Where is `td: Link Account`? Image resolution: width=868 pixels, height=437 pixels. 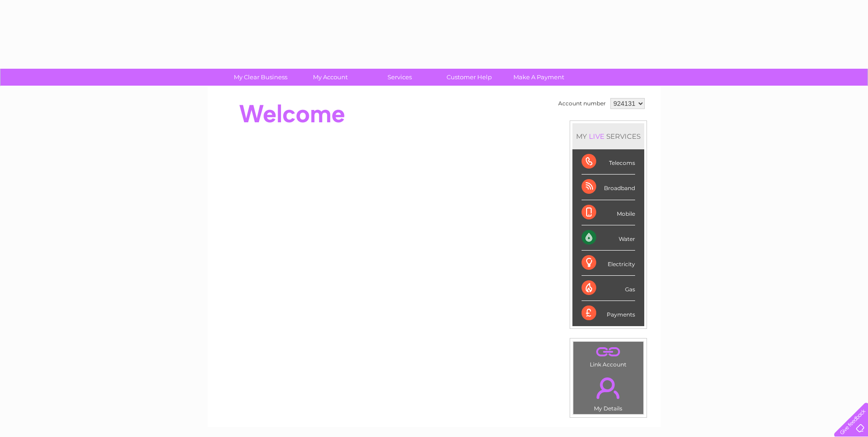
td: Link Account is located at coordinates (608, 355).